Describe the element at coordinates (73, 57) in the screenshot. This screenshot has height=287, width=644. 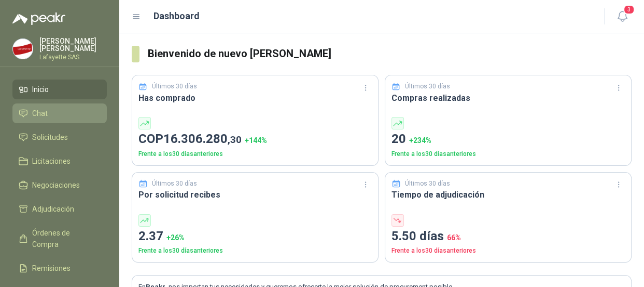
I see `p: Lafayette SAS` at that location.